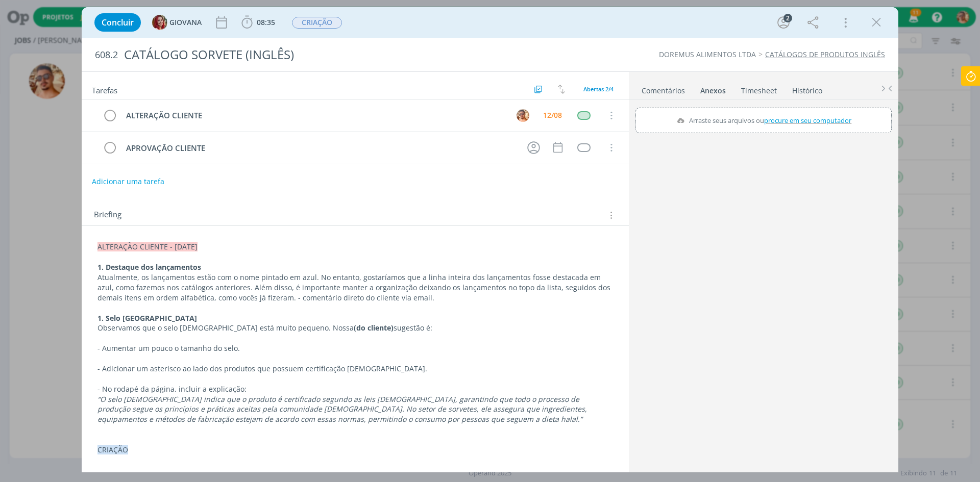  I want to click on img: V, so click(523, 115).